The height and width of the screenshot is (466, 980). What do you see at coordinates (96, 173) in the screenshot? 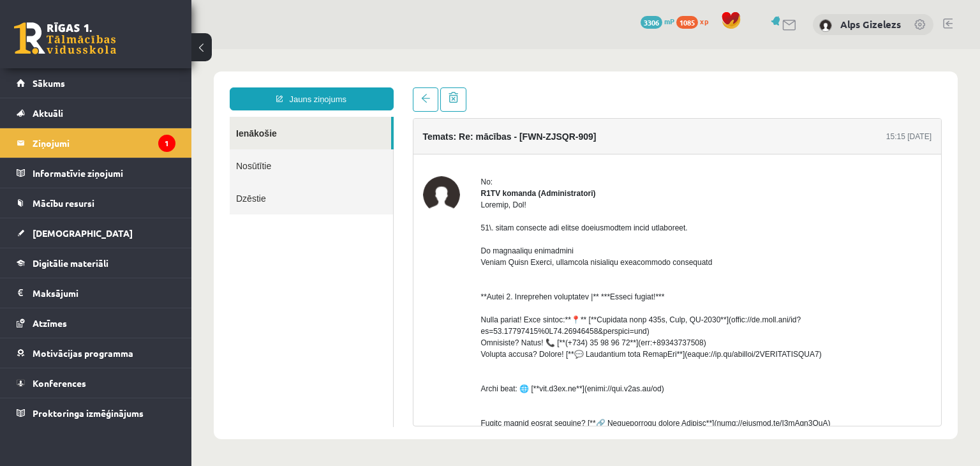
I see `a: Informatīvie ziņojumi` at bounding box center [96, 173].